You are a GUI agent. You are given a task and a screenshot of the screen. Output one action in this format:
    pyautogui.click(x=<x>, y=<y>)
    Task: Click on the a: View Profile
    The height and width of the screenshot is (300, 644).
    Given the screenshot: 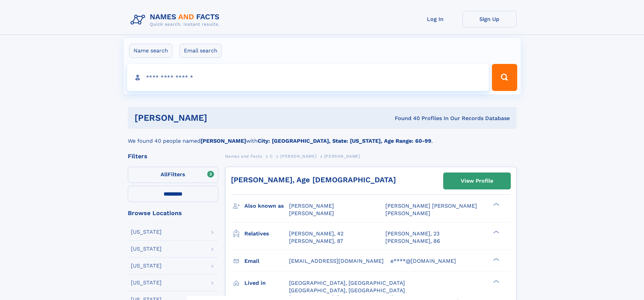 What is the action you would take?
    pyautogui.click(x=477, y=181)
    